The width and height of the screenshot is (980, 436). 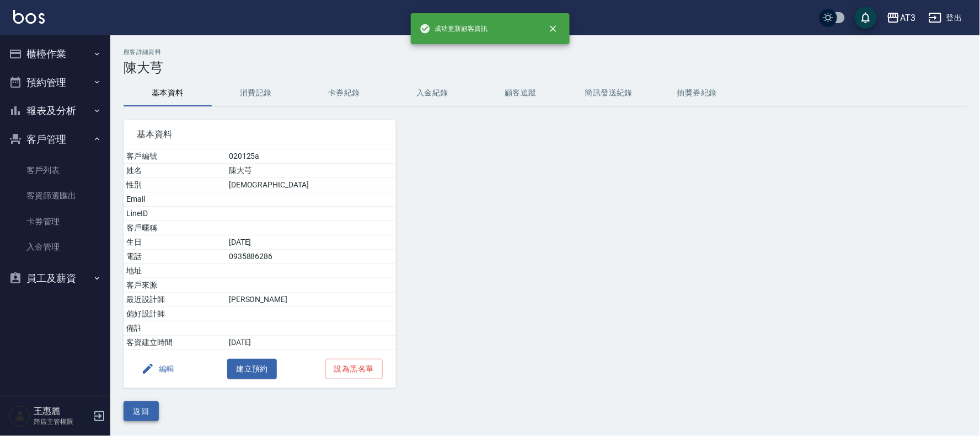 What do you see at coordinates (545, 52) in the screenshot?
I see `h2: 顧客詳細資料` at bounding box center [545, 52].